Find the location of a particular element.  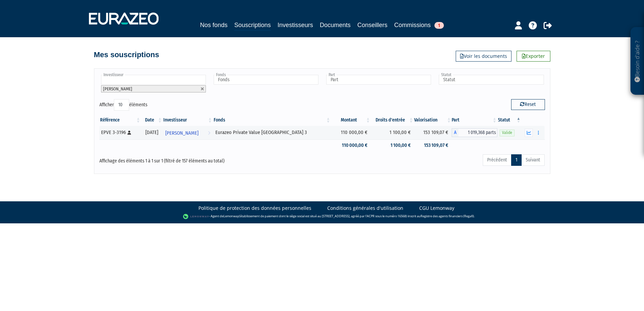

i: [Français] Personne physique is located at coordinates (129, 133).